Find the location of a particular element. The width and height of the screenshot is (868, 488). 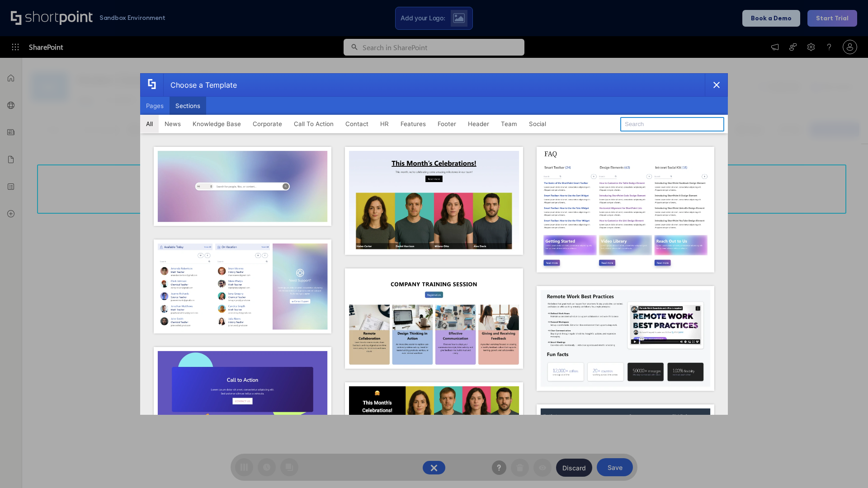

button: Footer is located at coordinates (446, 124).